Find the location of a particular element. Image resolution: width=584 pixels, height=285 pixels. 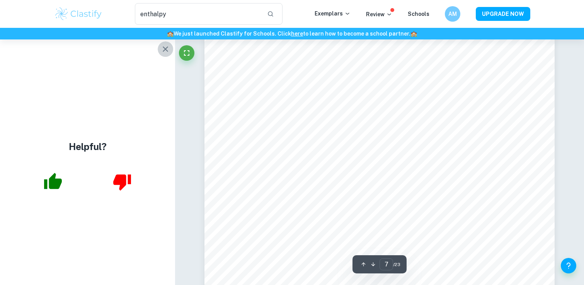

a: here is located at coordinates (297, 34).